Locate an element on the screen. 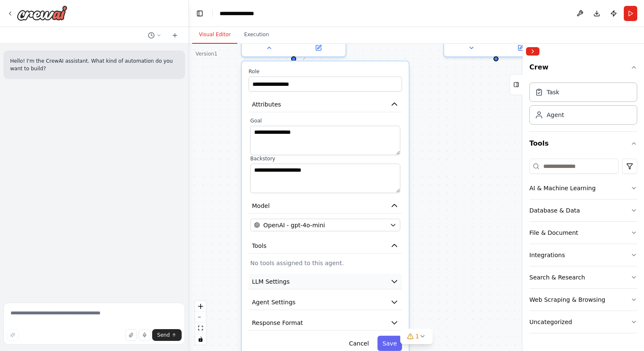 This screenshot has height=351, width=644. div: Agent is located at coordinates (555, 115).